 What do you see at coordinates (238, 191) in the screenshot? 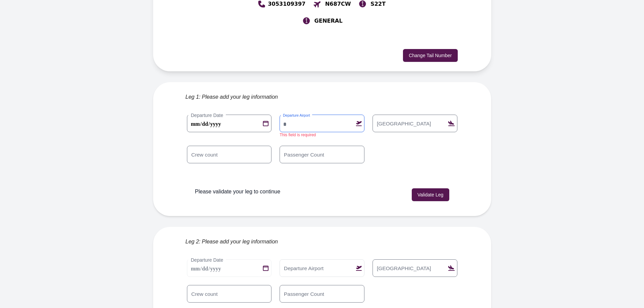
I see `p: Please validate your leg to continue` at bounding box center [238, 191].